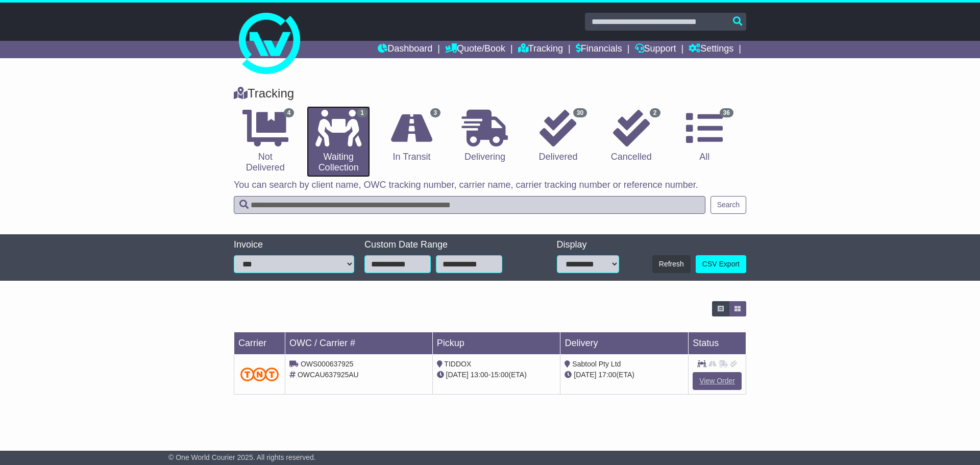  Describe the element at coordinates (499, 374) in the screenshot. I see `span: 15:00` at that location.